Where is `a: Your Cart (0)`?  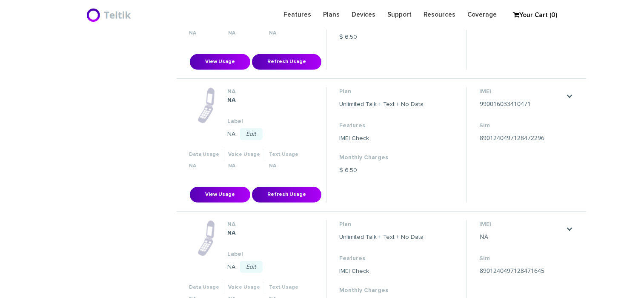
a: Your Cart (0) is located at coordinates (531, 15).